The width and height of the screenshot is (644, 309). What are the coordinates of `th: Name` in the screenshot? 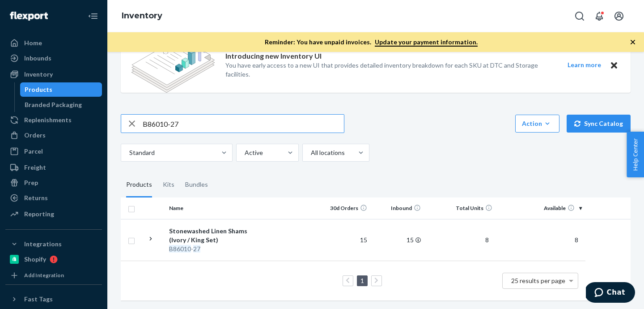 It's located at (216, 209).